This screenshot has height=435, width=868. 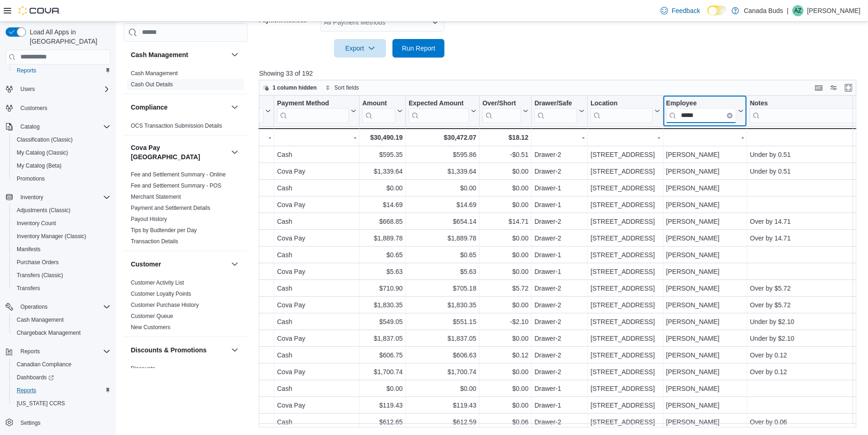 I want to click on span: Sort fields, so click(x=346, y=88).